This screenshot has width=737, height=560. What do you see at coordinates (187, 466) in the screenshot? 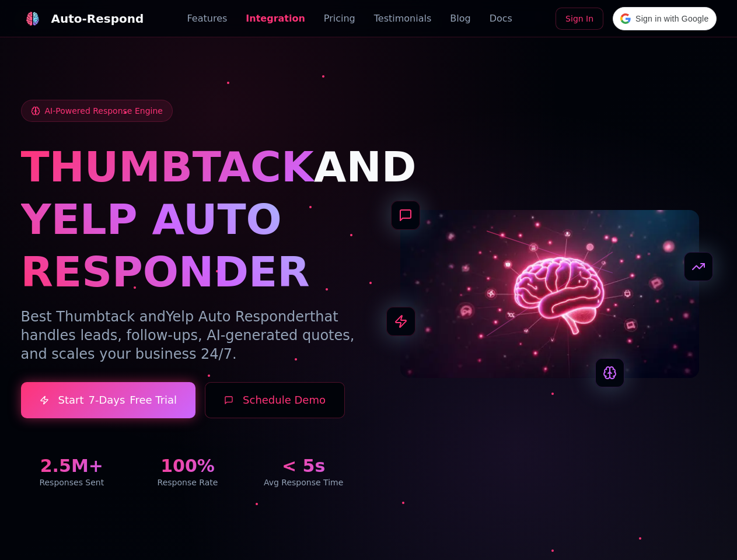
I see `div: 100%` at bounding box center [187, 466].